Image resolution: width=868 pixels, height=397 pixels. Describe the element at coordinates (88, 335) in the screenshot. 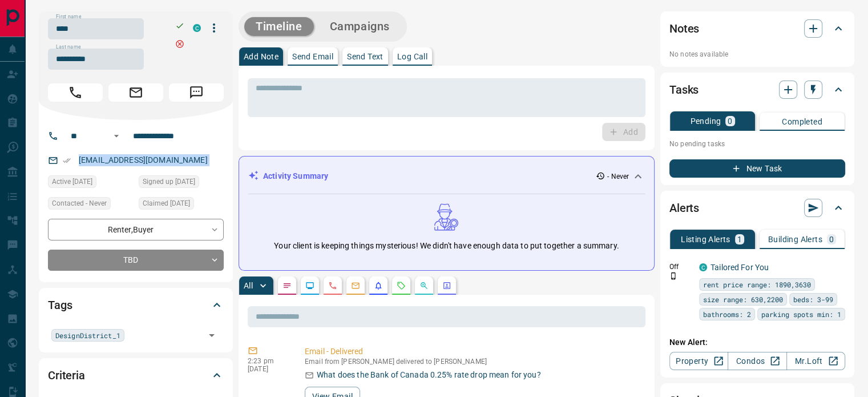

I see `span: DesignDistrict_1` at that location.